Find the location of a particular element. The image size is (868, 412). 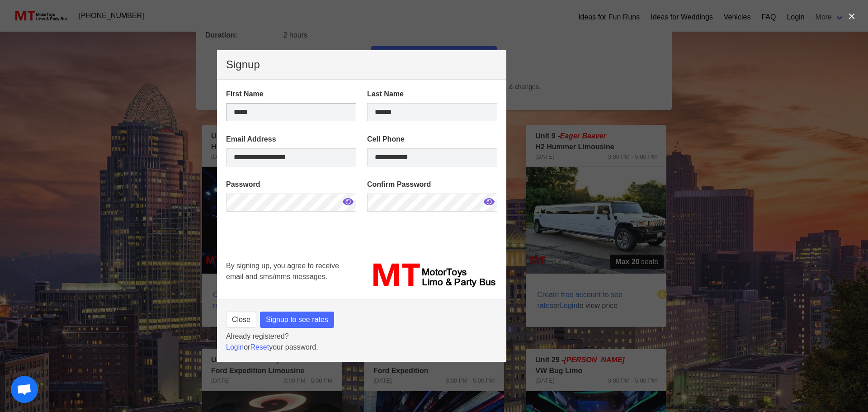

label: Confirm Password is located at coordinates (432, 184).